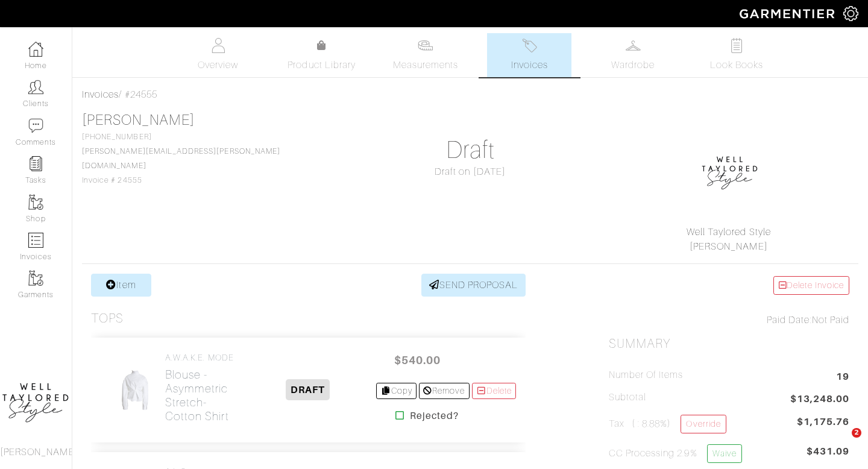  I want to click on a: Delete Invoice, so click(811, 285).